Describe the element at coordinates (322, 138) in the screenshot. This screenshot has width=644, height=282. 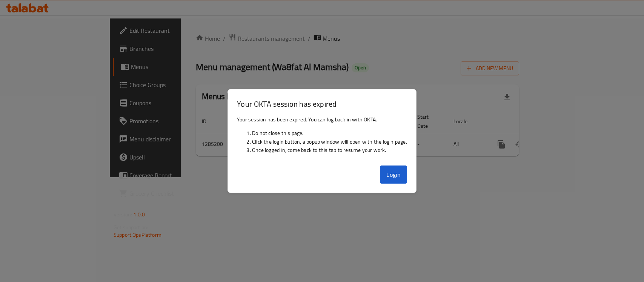
I see `div: Your session has been expired. You can log back in with OKTA.` at that location.